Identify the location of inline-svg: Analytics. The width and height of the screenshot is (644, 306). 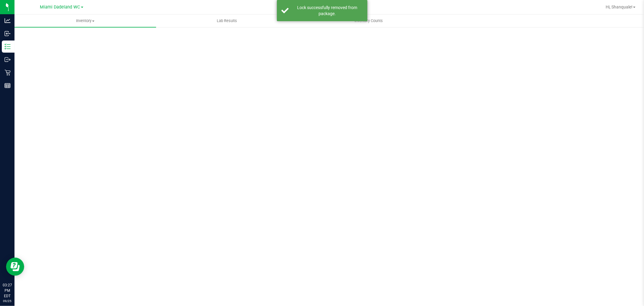
(8, 21).